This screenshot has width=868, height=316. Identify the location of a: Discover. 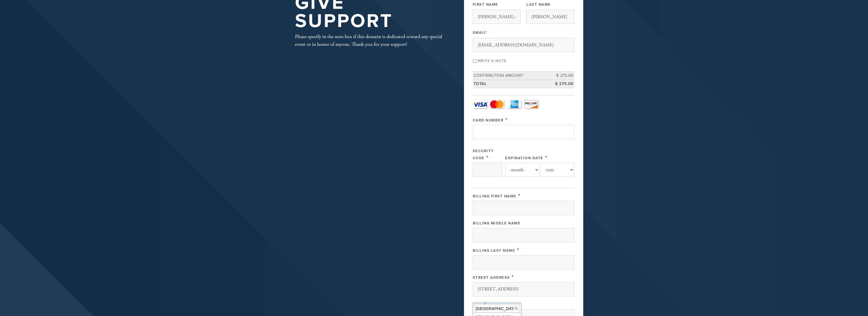
(531, 104).